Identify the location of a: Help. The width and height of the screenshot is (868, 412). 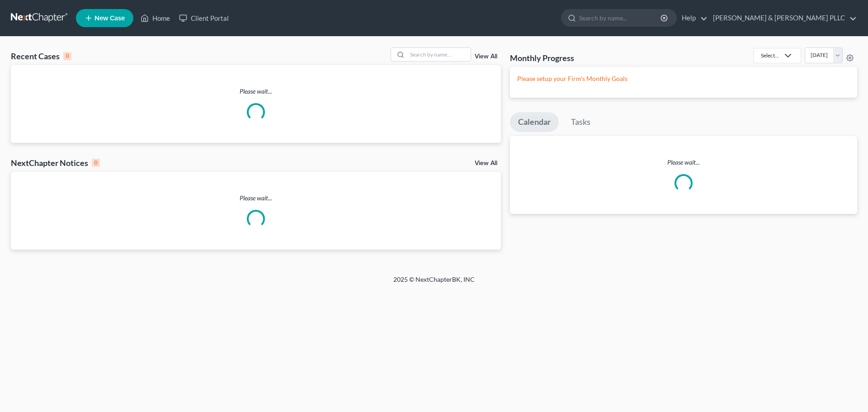
(692, 18).